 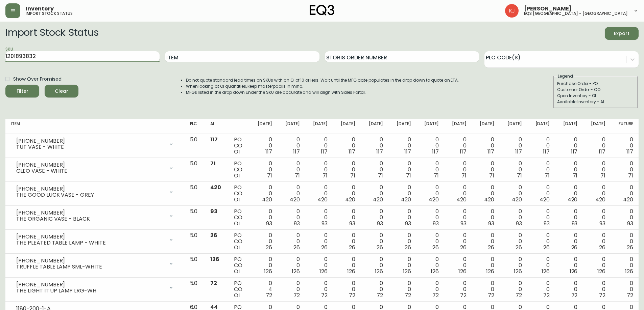 What do you see at coordinates (596, 90) in the screenshot?
I see `div: Customer Order - CO` at bounding box center [596, 90].